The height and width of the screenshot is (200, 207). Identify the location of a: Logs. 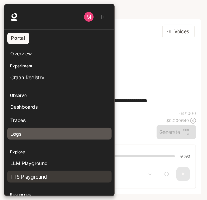
(59, 133).